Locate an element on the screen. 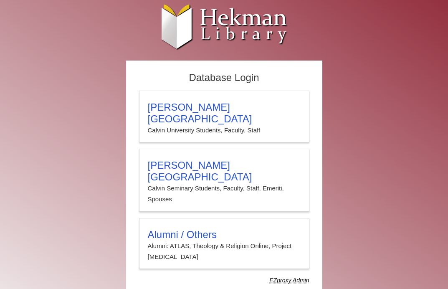 This screenshot has height=289, width=448. h2: Database Login is located at coordinates (224, 78).